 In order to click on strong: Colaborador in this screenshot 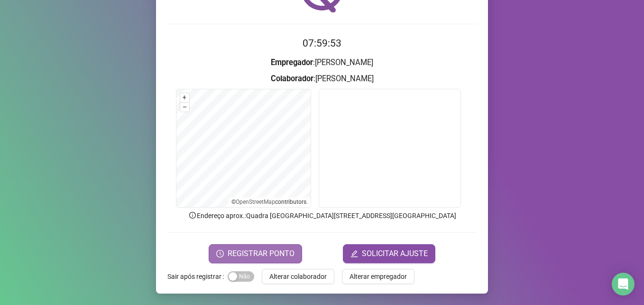, I will do `click(292, 79)`.